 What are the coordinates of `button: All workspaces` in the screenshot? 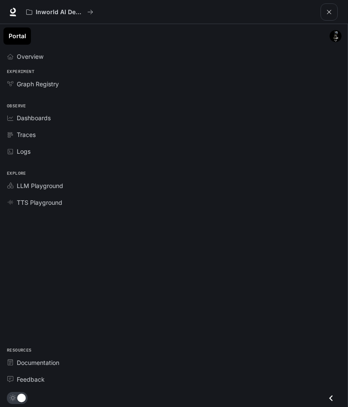 It's located at (60, 12).